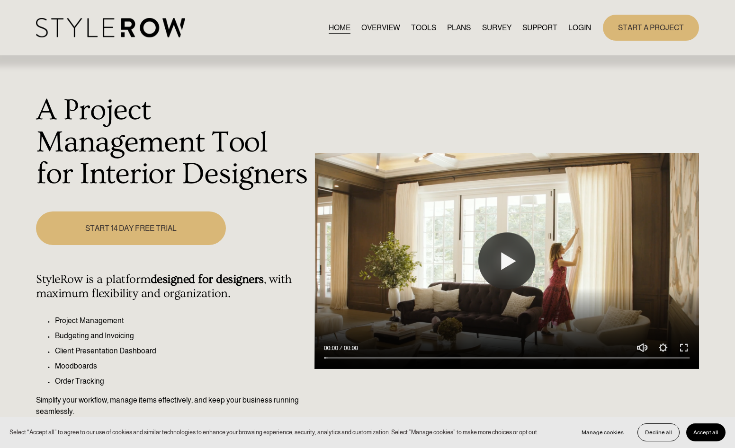 This screenshot has height=448, width=735. Describe the element at coordinates (182, 382) in the screenshot. I see `p: Order Tracking` at that location.